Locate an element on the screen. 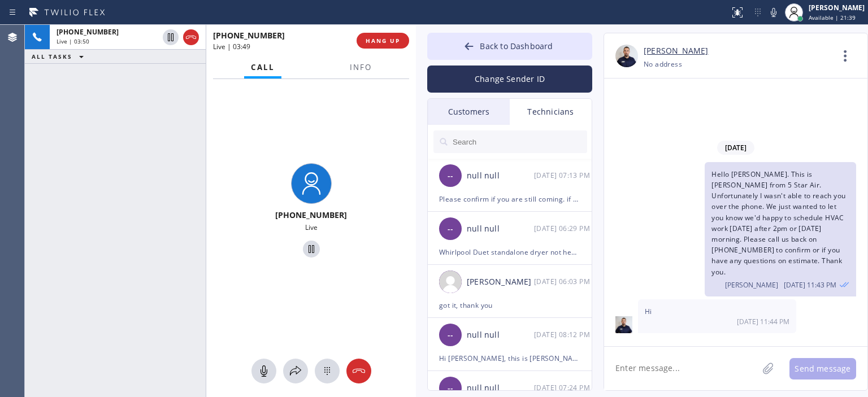 Image resolution: width=868 pixels, height=397 pixels. div: Technicians is located at coordinates (550, 112).